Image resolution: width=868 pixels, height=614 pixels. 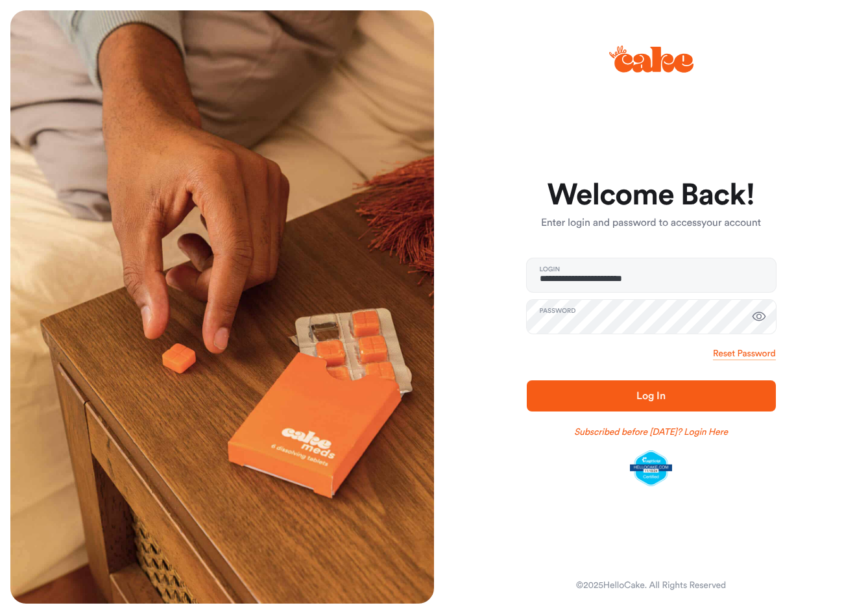 What do you see at coordinates (650, 585) in the screenshot?
I see `div: © 2025 HelloCake. All Rights Reserved` at bounding box center [650, 585].